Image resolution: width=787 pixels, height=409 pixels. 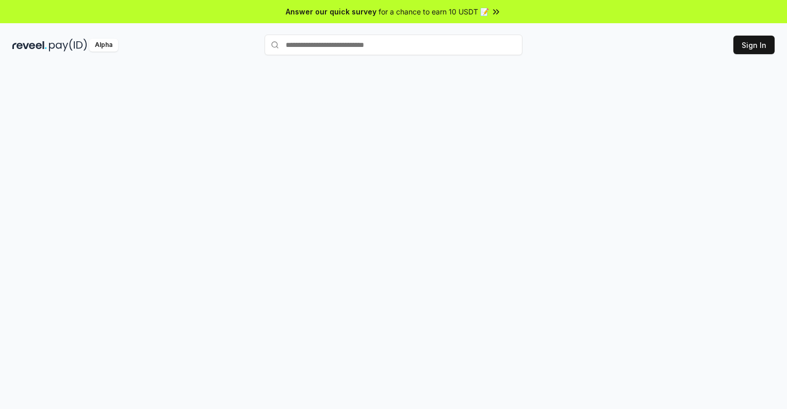 What do you see at coordinates (331, 11) in the screenshot?
I see `span: Answer our quick survey` at bounding box center [331, 11].